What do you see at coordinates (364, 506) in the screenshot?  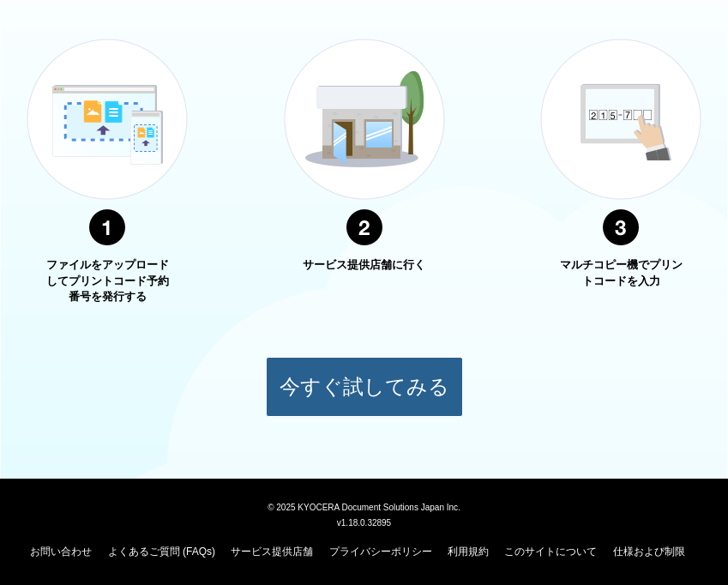 I see `span: © 2025 KYOCERA Document Solutions Japan Inc.` at bounding box center [364, 506].